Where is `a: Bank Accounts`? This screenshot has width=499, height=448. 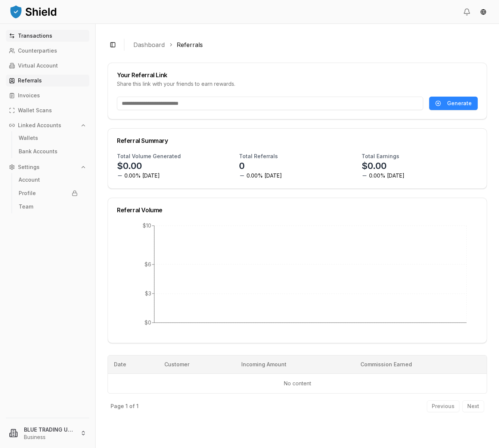 a: Bank Accounts is located at coordinates (49, 152).